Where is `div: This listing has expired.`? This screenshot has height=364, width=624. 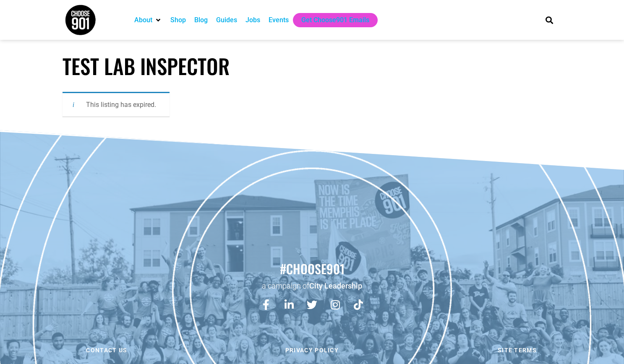
div: This listing has expired. is located at coordinates (116, 104).